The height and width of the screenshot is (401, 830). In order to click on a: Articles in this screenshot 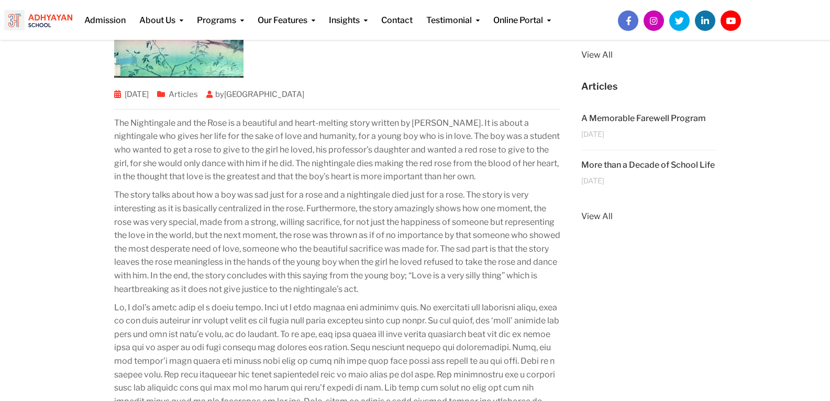, I will do `click(183, 94)`.